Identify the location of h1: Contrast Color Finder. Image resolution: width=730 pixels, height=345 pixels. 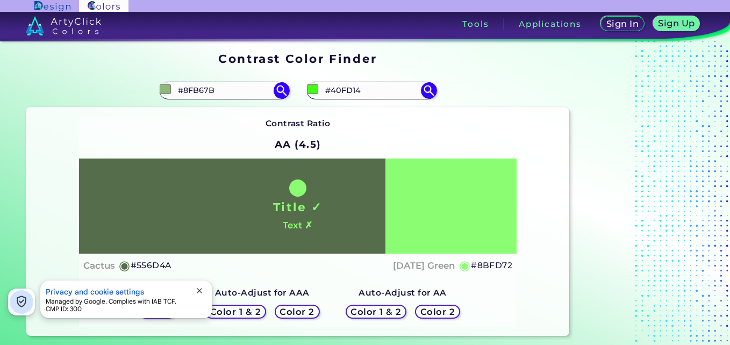
(297, 59).